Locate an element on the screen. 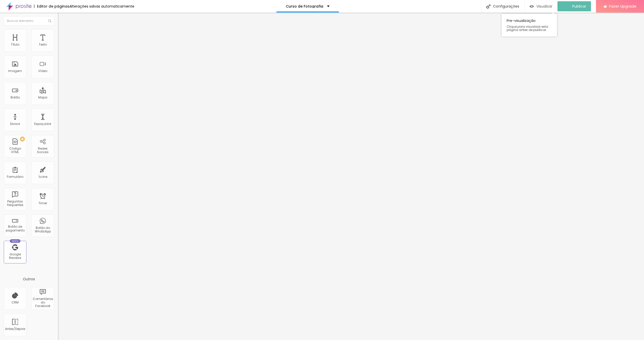 This screenshot has width=644, height=340. span: Visualizar is located at coordinates (544, 6).